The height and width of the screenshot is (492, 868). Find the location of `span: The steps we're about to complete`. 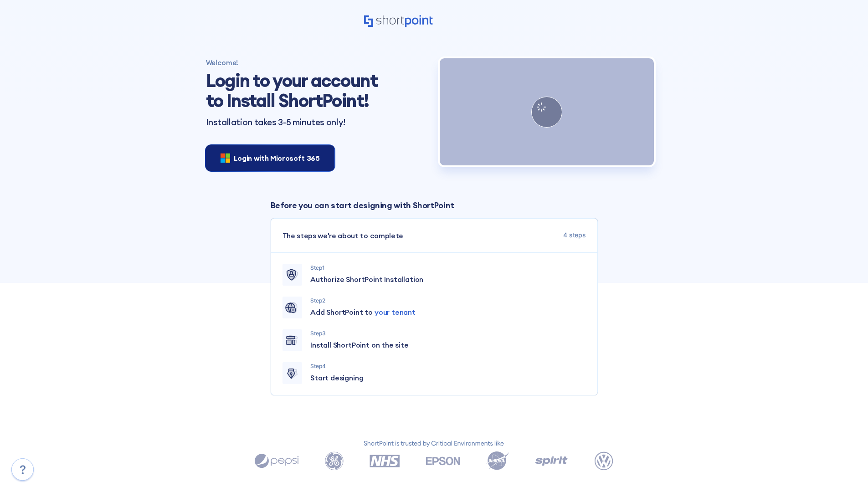

span: The steps we're about to complete is located at coordinates (342, 236).